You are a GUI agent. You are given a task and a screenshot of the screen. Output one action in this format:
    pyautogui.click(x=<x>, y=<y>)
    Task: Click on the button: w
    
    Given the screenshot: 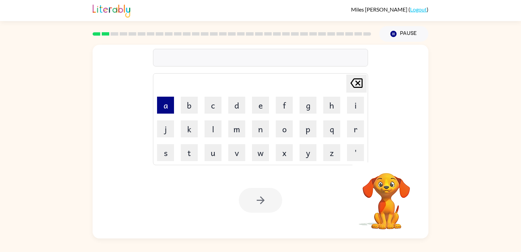 What is the action you would take?
    pyautogui.click(x=261, y=153)
    